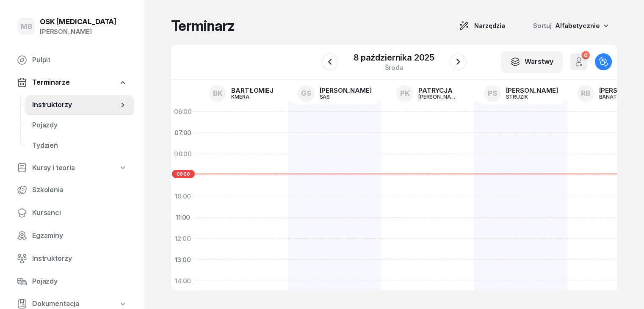  Describe the element at coordinates (579, 62) in the screenshot. I see `button: 0` at that location.